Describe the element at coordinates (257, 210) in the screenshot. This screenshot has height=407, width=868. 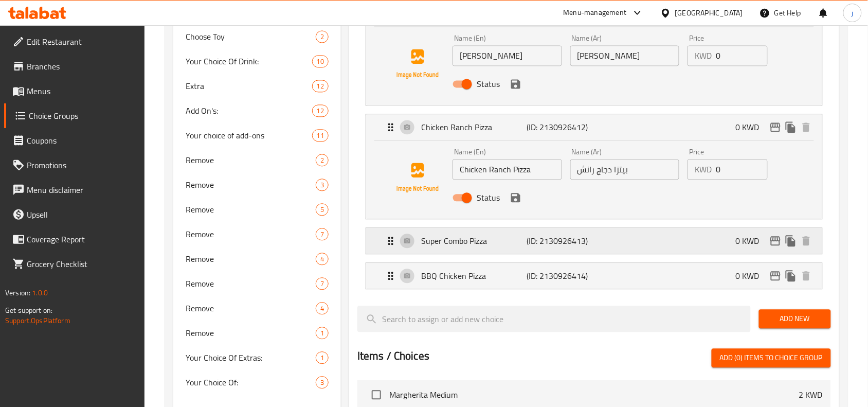
I see `div: Remove5` at that location.